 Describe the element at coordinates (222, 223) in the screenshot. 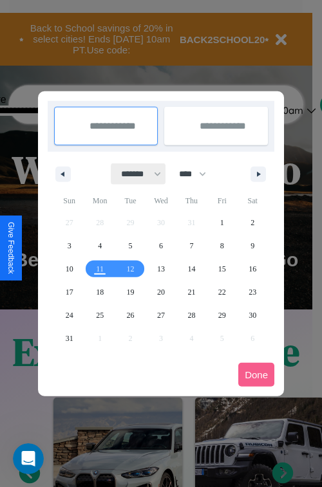

I see `span: 1` at that location.